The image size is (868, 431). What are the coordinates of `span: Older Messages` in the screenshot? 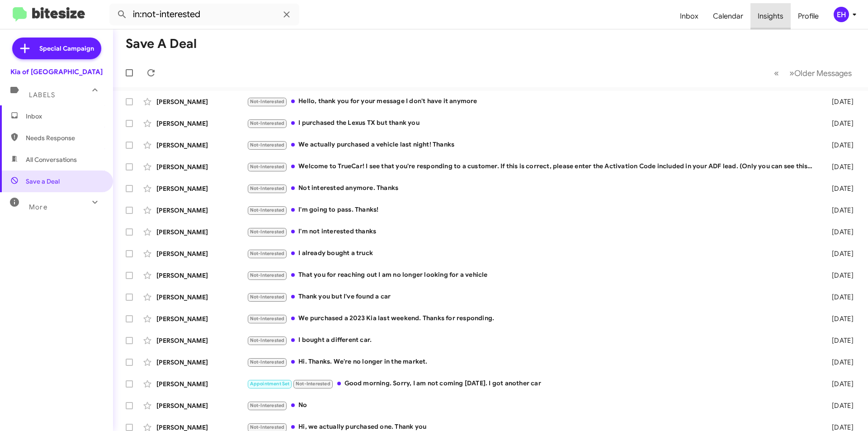 It's located at (823, 73).